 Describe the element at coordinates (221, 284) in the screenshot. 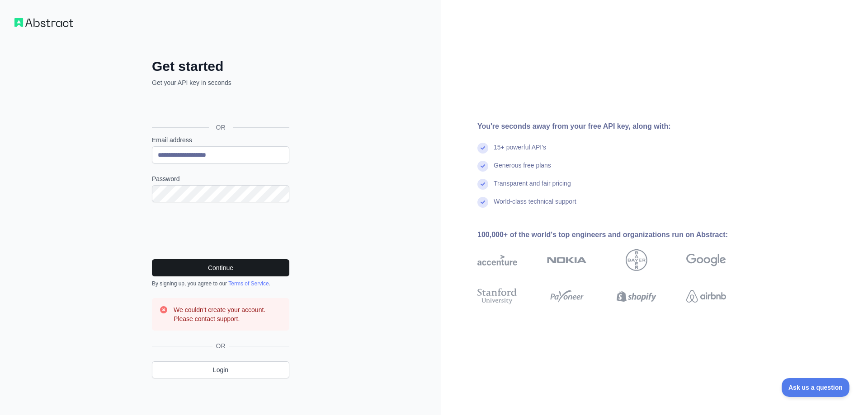

I see `div: By signing up, you agree to our .` at that location.